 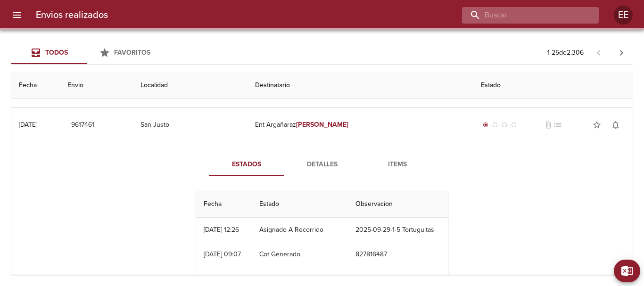 I want to click on span: radio_button_checked, so click(x=486, y=124).